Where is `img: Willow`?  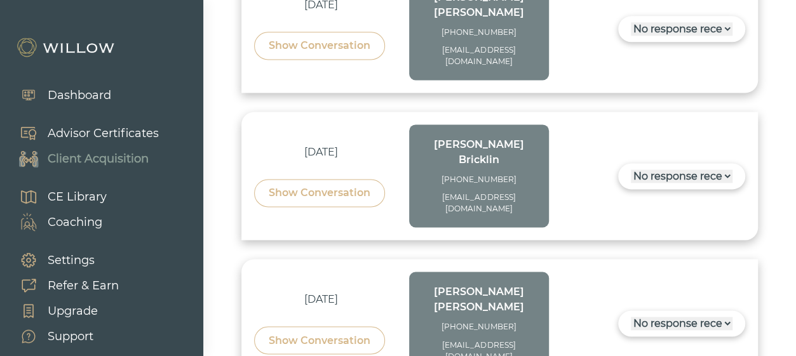
img: Willow is located at coordinates (67, 48).